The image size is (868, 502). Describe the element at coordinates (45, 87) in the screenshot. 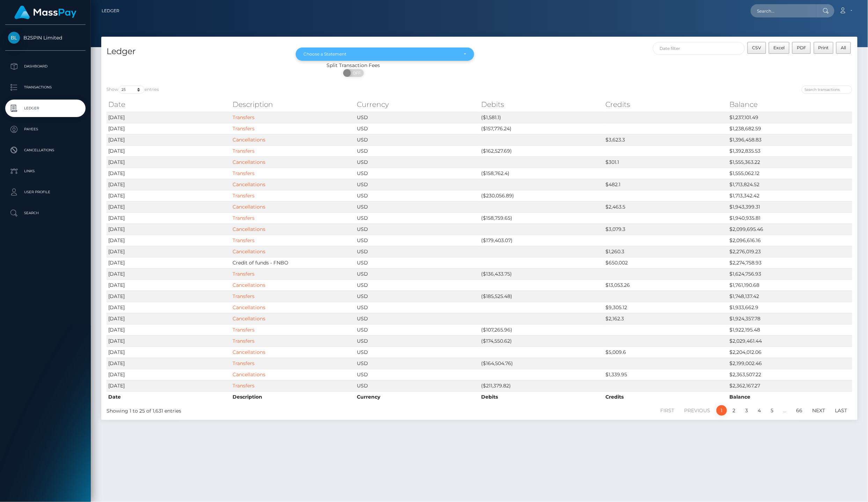

I see `a: Transactions` at that location.